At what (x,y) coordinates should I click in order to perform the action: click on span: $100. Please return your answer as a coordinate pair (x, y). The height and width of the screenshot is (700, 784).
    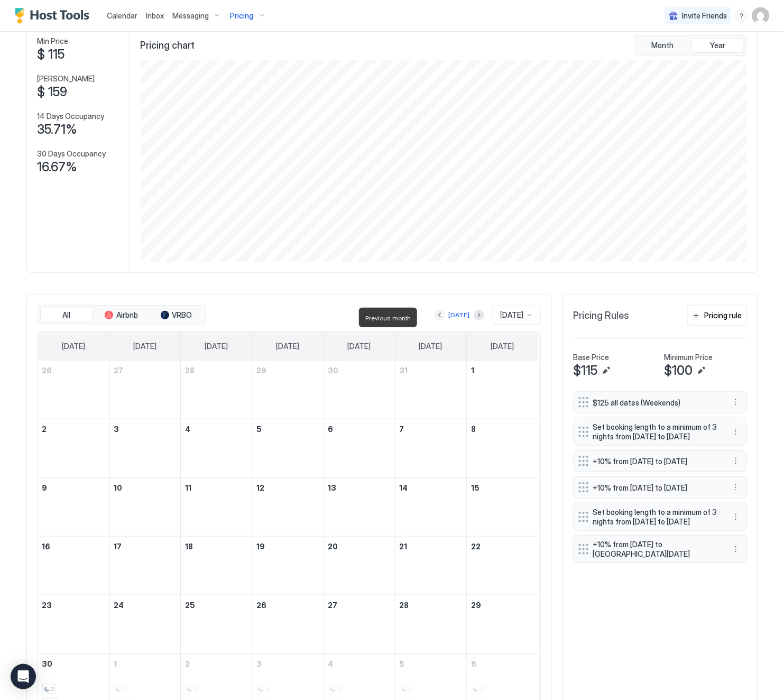
    Looking at the image, I should click on (679, 370).